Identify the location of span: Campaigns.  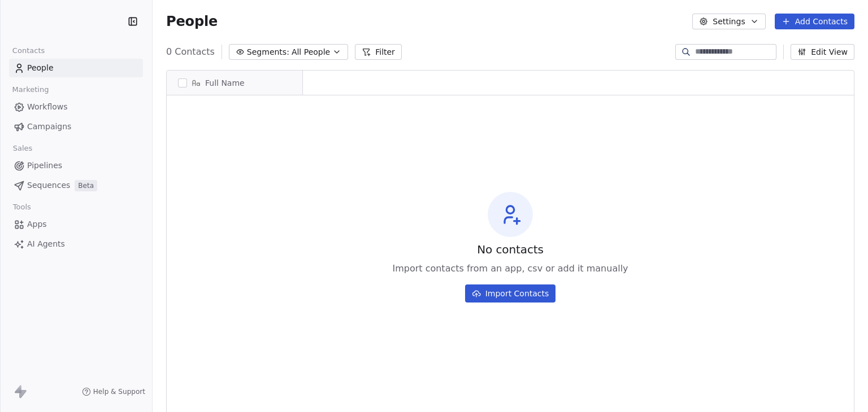
(49, 127).